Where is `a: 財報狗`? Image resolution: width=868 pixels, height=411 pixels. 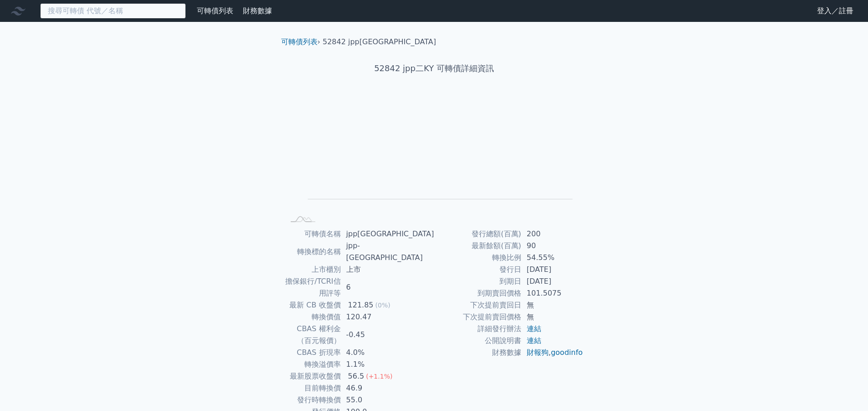
a: 財報狗 is located at coordinates (538, 352).